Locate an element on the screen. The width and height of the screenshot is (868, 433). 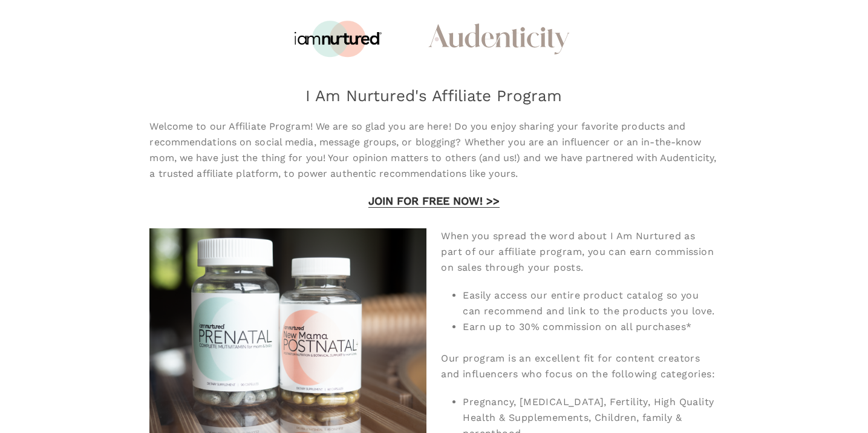
img: Store Logo is located at coordinates (337, 39).